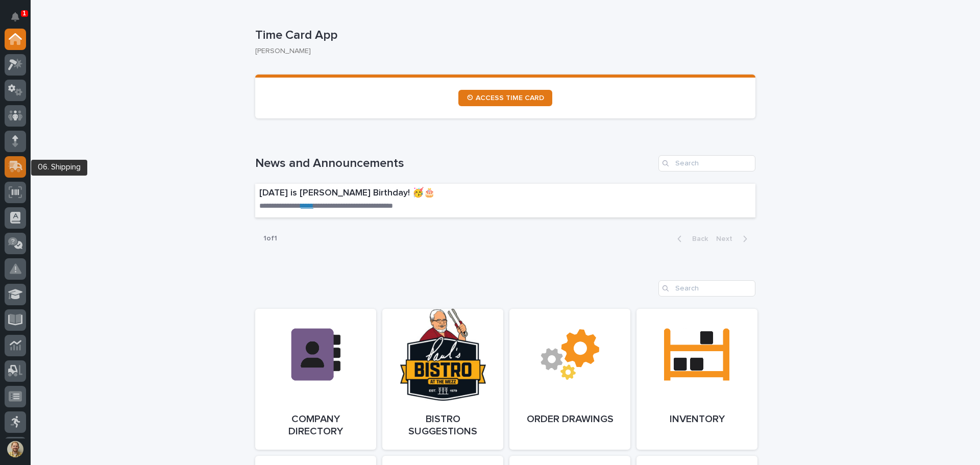  I want to click on a: Inventory, so click(697, 379).